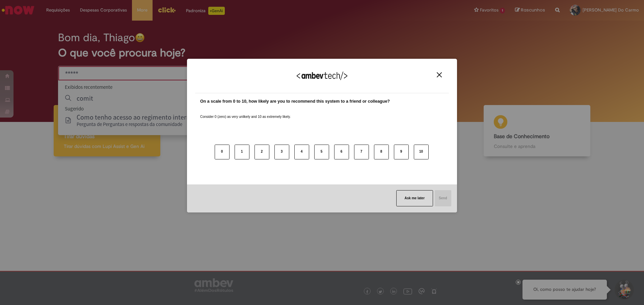  Describe the element at coordinates (321, 152) in the screenshot. I see `button: 5` at that location.